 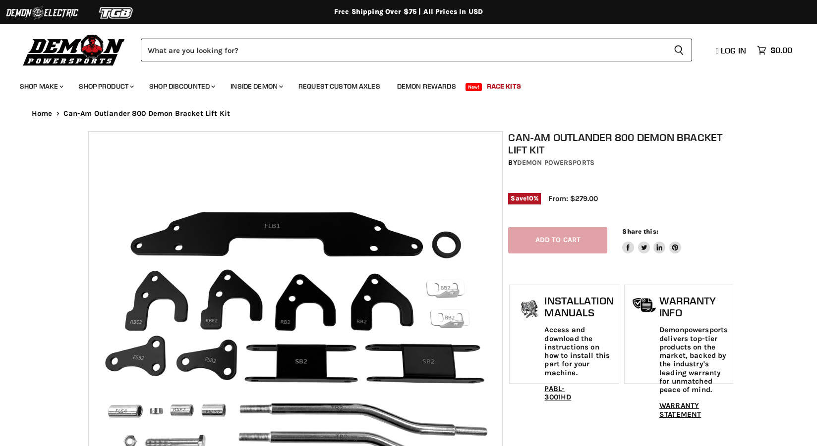 I want to click on input: Search, so click(x=403, y=50).